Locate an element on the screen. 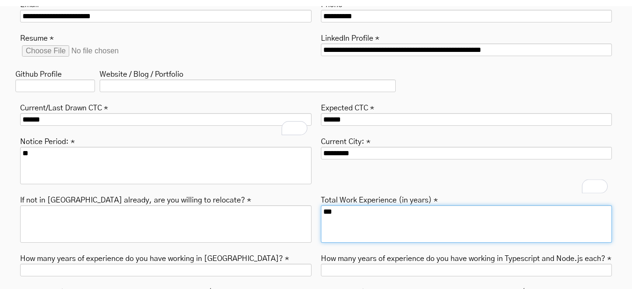 The image size is (632, 289). label: Current/Last Drawn CTC * is located at coordinates (64, 107).